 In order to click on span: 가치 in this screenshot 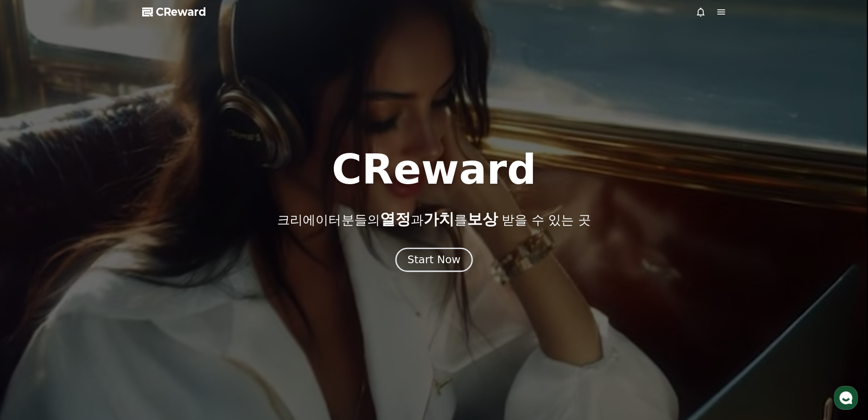, I will do `click(439, 219)`.